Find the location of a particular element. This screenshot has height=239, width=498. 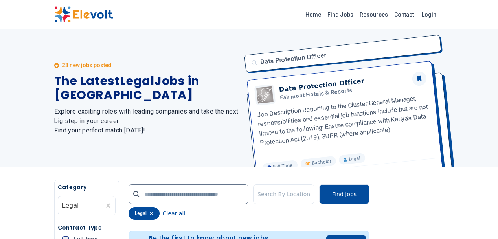

button: Find Jobs is located at coordinates (344, 194).